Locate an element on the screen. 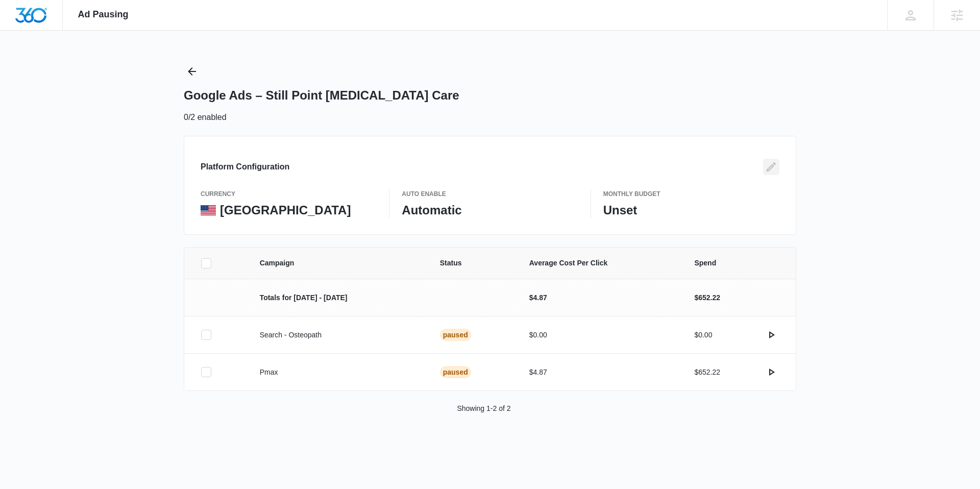 Image resolution: width=980 pixels, height=489 pixels. p: Automatic is located at coordinates (490, 210).